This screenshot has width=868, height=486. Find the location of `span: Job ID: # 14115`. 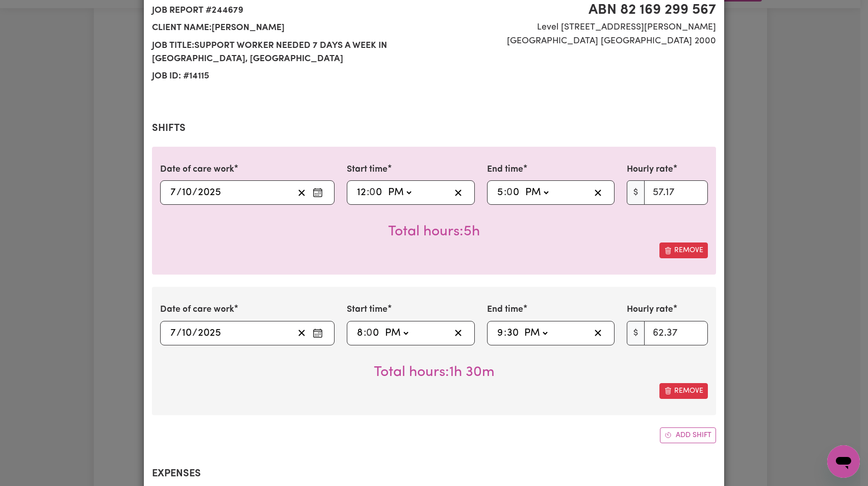

span: Job ID: # 14115 is located at coordinates (290, 76).